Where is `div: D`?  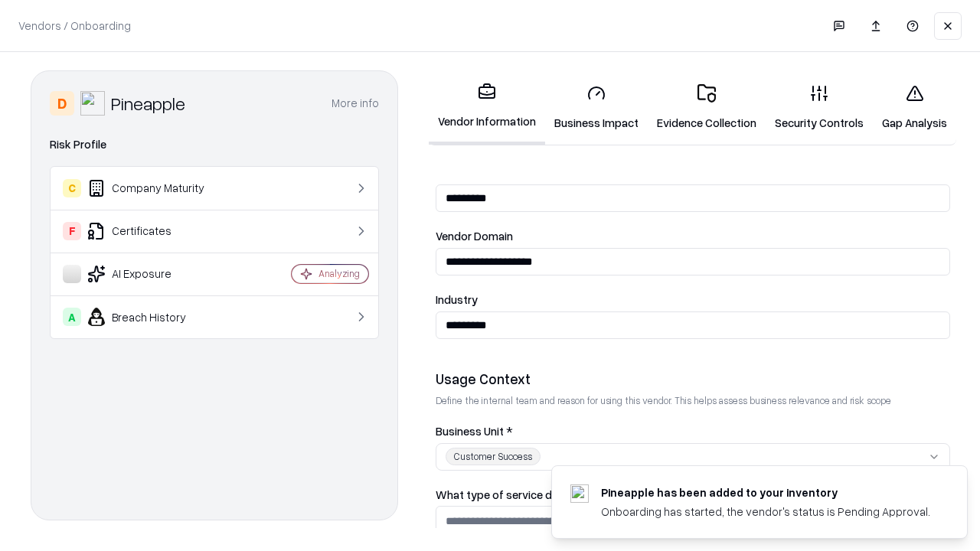
div: D is located at coordinates (62, 103).